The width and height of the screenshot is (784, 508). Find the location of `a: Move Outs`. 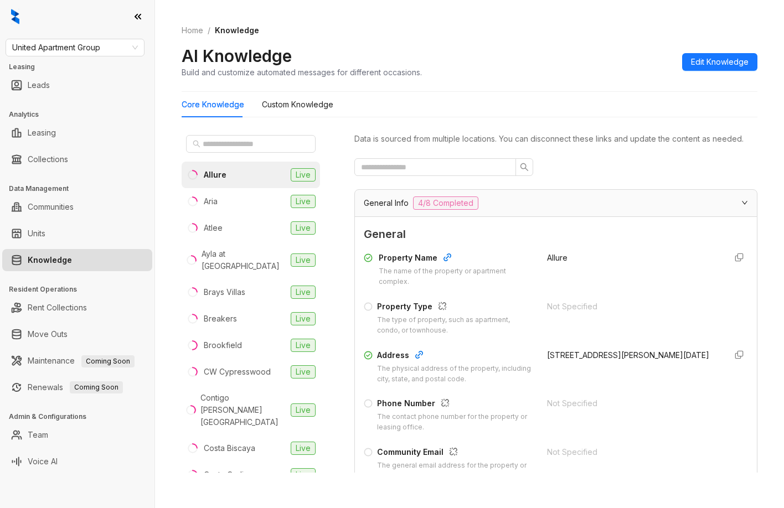

a: Move Outs is located at coordinates (48, 334).